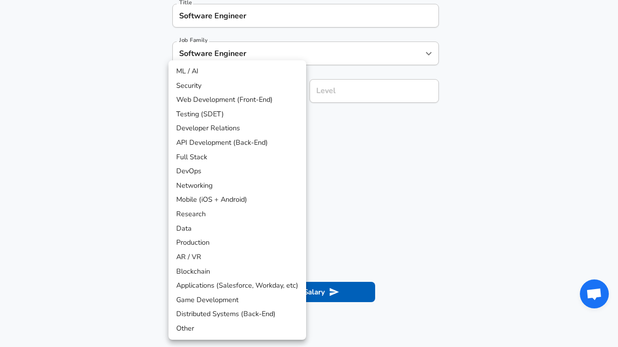 The height and width of the screenshot is (347, 618). Describe the element at coordinates (237, 128) in the screenshot. I see `li: Developer Relations` at that location.